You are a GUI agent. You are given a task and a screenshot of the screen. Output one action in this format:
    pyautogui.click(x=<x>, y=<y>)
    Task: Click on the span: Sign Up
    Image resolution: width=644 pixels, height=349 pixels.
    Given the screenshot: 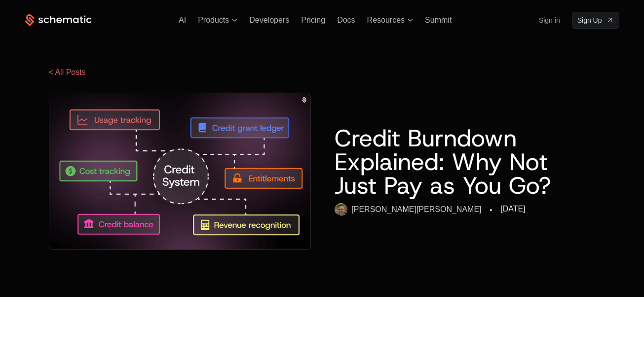 What is the action you would take?
    pyautogui.click(x=590, y=20)
    